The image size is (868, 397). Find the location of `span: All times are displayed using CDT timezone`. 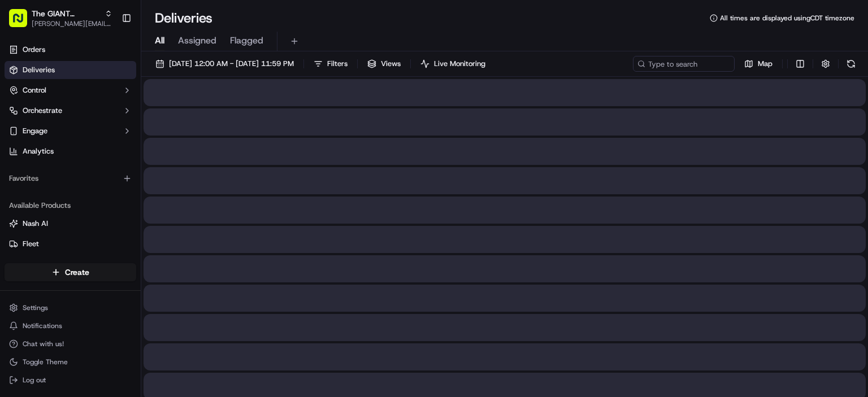

span: All times are displayed using CDT timezone is located at coordinates (787, 18).